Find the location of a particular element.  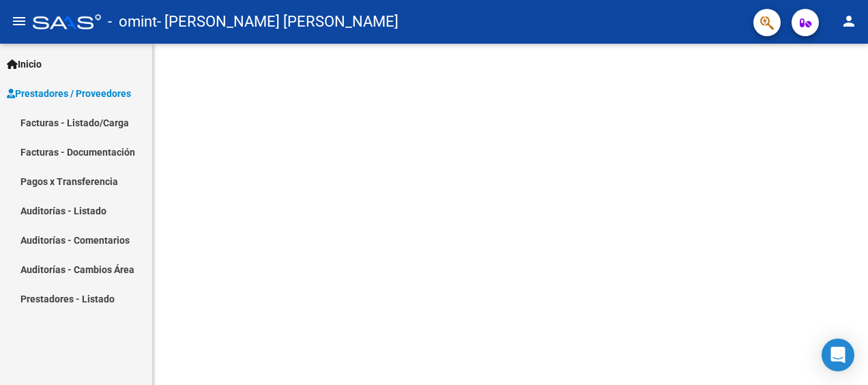

span: Prestadores / Proveedores is located at coordinates (69, 93).